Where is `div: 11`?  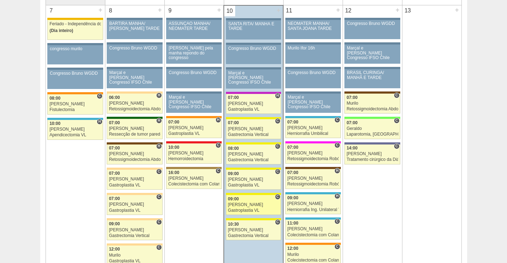 div: 11 is located at coordinates (289, 11).